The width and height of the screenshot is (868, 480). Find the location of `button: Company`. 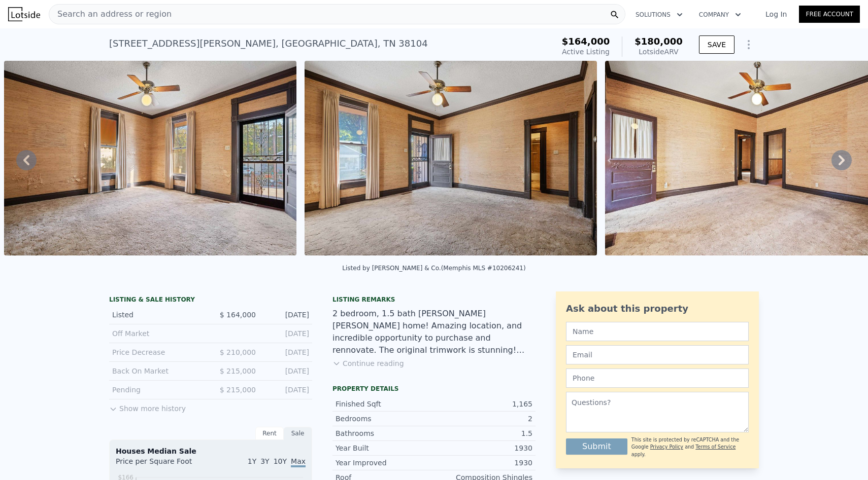

button: Company is located at coordinates (720, 14).